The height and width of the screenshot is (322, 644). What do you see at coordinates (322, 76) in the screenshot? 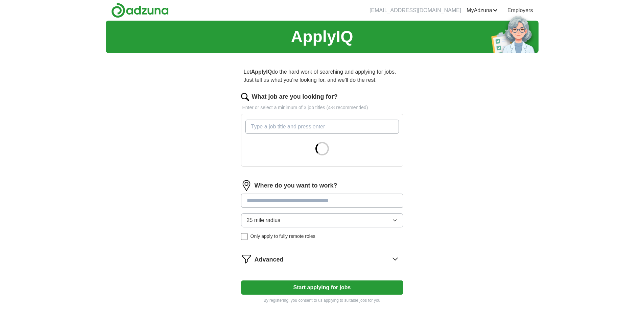
I see `p: Let do the hard work of searching and applying for jobs. Just tell us what you're looking for, an...` at bounding box center [322, 76].